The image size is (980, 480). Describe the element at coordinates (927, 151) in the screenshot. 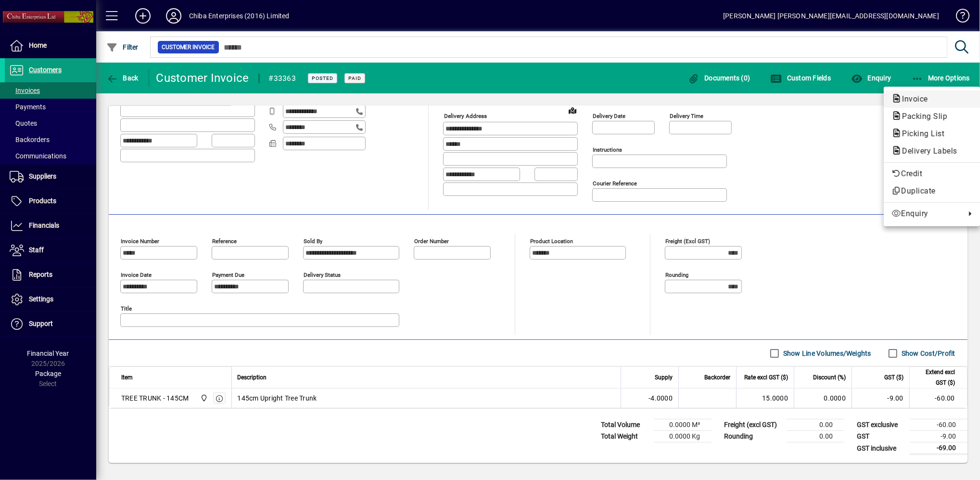

I see `span: Delivery Labels` at that location.